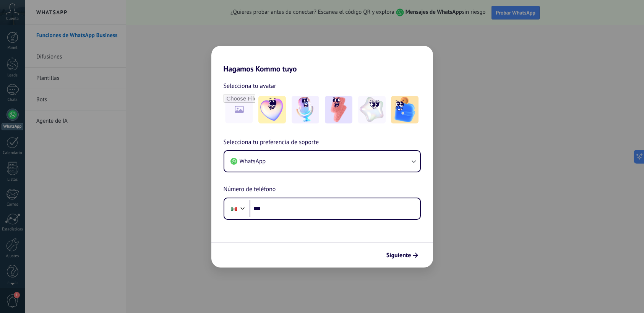 This screenshot has height=313, width=644. What do you see at coordinates (234, 209) in the screenshot?
I see `div: Mexico: + 52` at bounding box center [234, 209].